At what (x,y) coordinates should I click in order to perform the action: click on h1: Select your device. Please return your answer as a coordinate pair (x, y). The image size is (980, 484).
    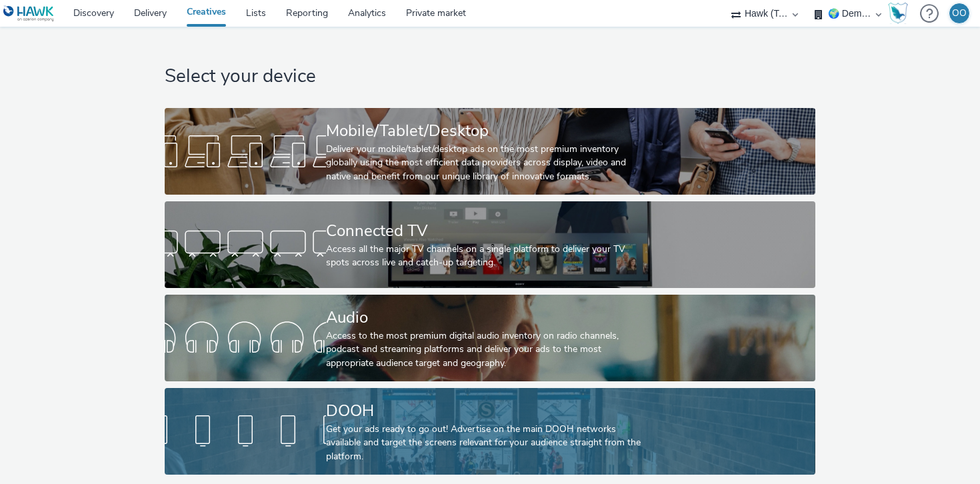
    Looking at the image, I should click on (489, 76).